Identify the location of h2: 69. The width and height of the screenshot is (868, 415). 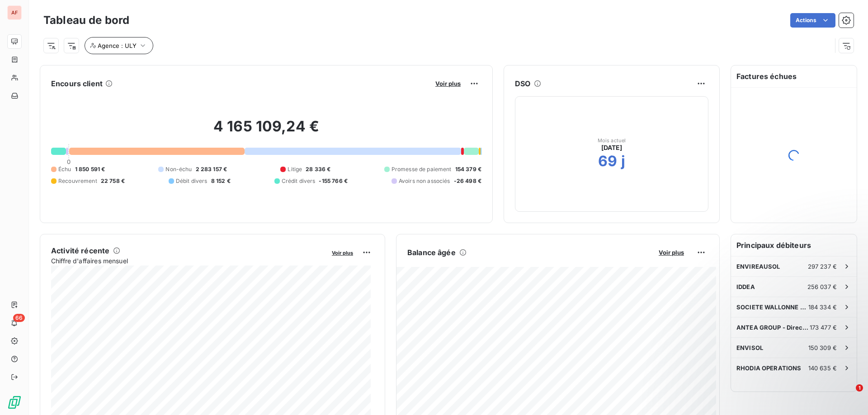
(608, 161).